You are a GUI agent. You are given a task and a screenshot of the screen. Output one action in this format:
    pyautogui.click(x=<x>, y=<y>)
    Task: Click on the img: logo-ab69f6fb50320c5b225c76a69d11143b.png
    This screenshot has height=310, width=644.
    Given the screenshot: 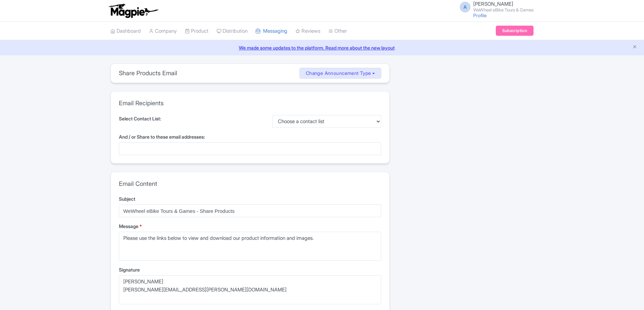 What is the action you would take?
    pyautogui.click(x=133, y=11)
    